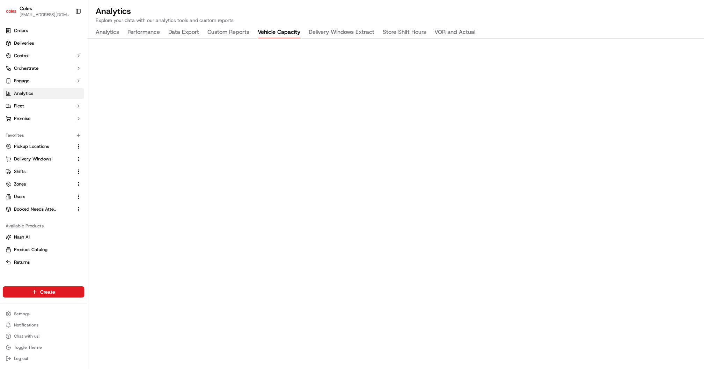 This screenshot has height=369, width=704. What do you see at coordinates (43, 325) in the screenshot?
I see `button: Notifications` at bounding box center [43, 325].